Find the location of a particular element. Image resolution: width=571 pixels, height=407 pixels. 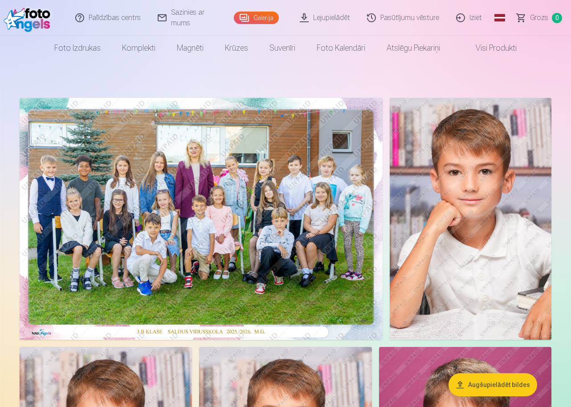

span: 0 is located at coordinates (557, 18).